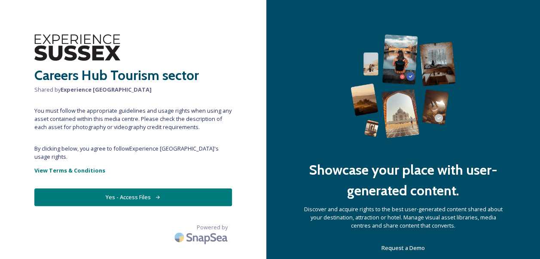  What do you see at coordinates (77, 47) in the screenshot?
I see `img: WSCC%20ES%20Logo%20-%20Primary%20-%20Black.png` at bounding box center [77, 47].